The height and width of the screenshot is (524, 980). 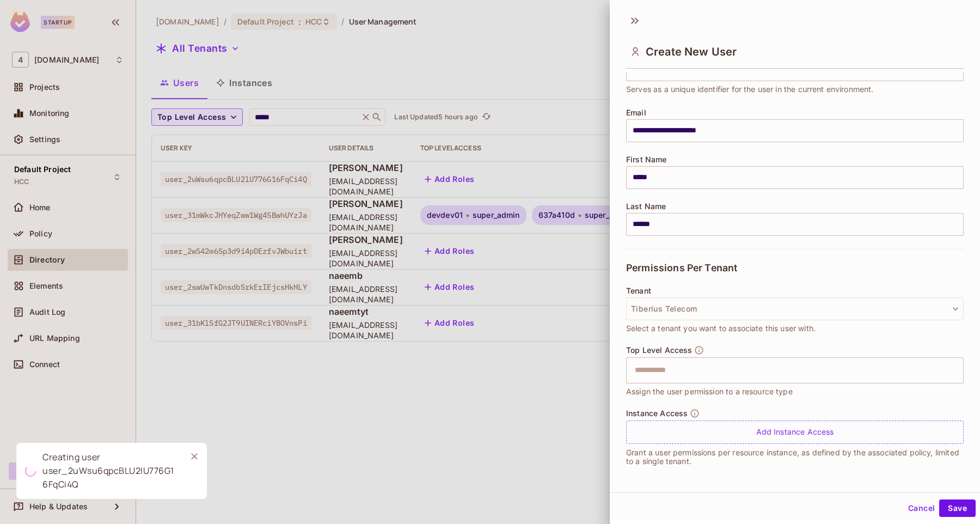 I want to click on span: Serves as a unique identifier for the user in the current environment., so click(x=750, y=90).